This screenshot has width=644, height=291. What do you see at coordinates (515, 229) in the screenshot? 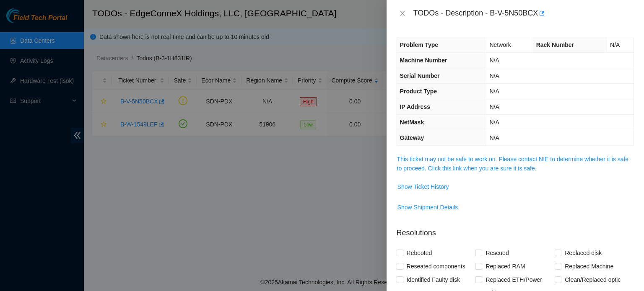
I see `p: Resolutions` at bounding box center [515, 229].